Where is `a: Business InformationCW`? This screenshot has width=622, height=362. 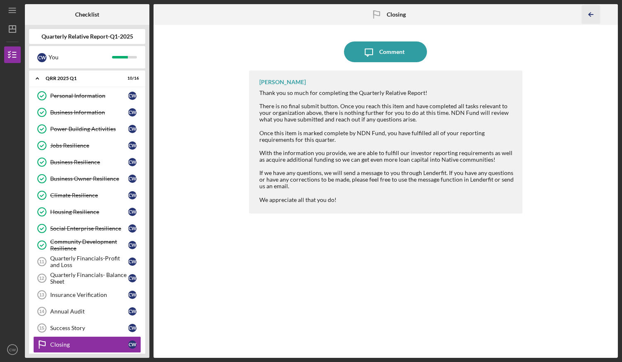
a: Business InformationCW is located at coordinates (87, 113).